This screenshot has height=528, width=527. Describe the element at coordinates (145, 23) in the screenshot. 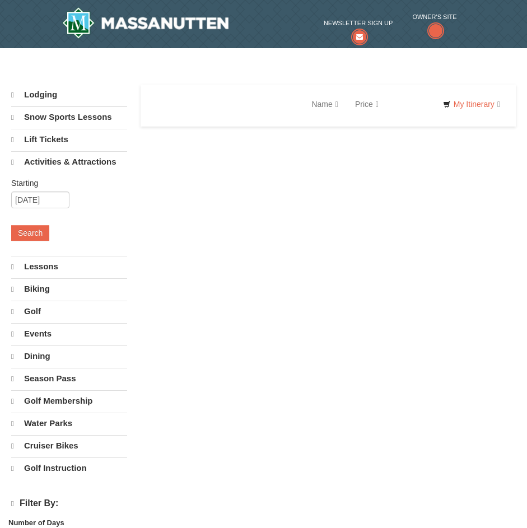

I see `a: Massanutten Resort` at that location.